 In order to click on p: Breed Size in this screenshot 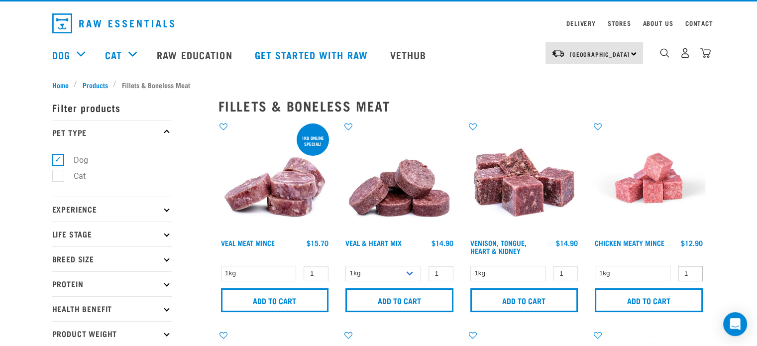, I will do `click(112, 259)`.